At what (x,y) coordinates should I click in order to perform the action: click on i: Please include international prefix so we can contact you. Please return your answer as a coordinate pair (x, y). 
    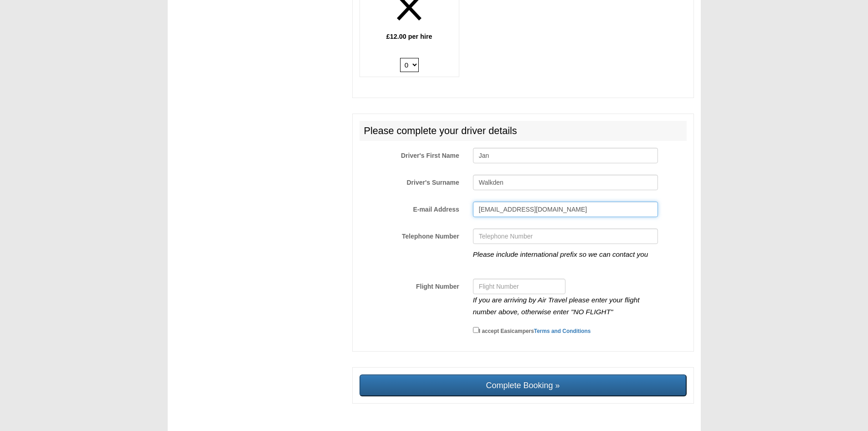
    Looking at the image, I should click on (561, 254).